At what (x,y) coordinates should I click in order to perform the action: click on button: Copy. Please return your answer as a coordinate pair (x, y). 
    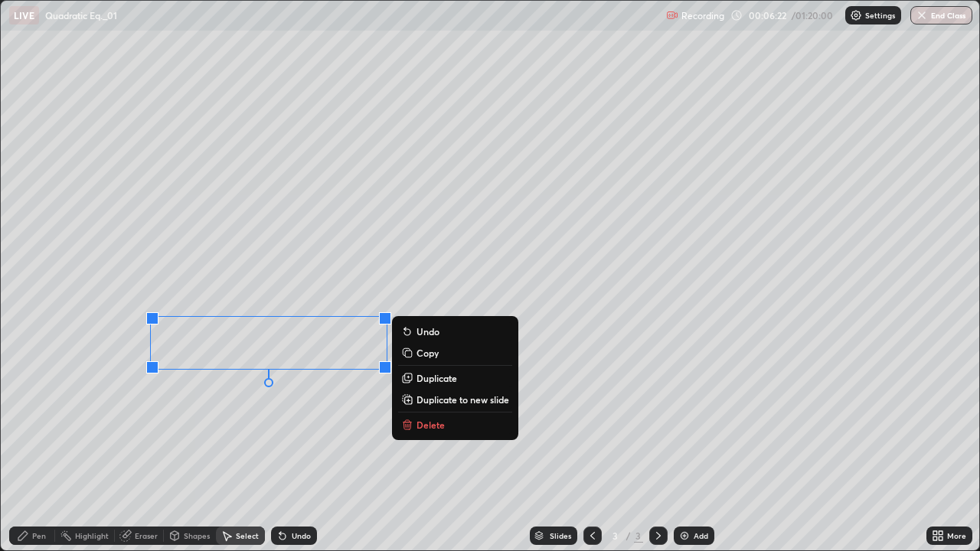
    Looking at the image, I should click on (455, 353).